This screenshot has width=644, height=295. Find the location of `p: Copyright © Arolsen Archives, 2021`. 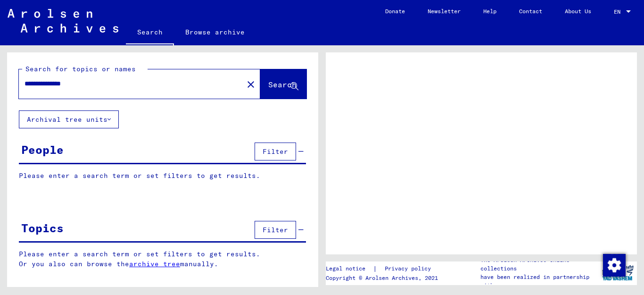

p: Copyright © Arolsen Archives, 2021 is located at coordinates (384, 278).